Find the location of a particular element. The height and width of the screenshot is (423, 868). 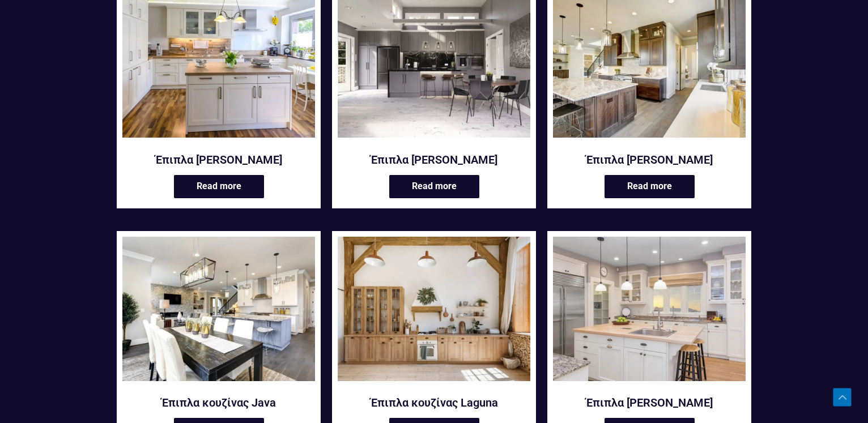

h2: Έπιπλα κουζίνας Java is located at coordinates (219, 403).